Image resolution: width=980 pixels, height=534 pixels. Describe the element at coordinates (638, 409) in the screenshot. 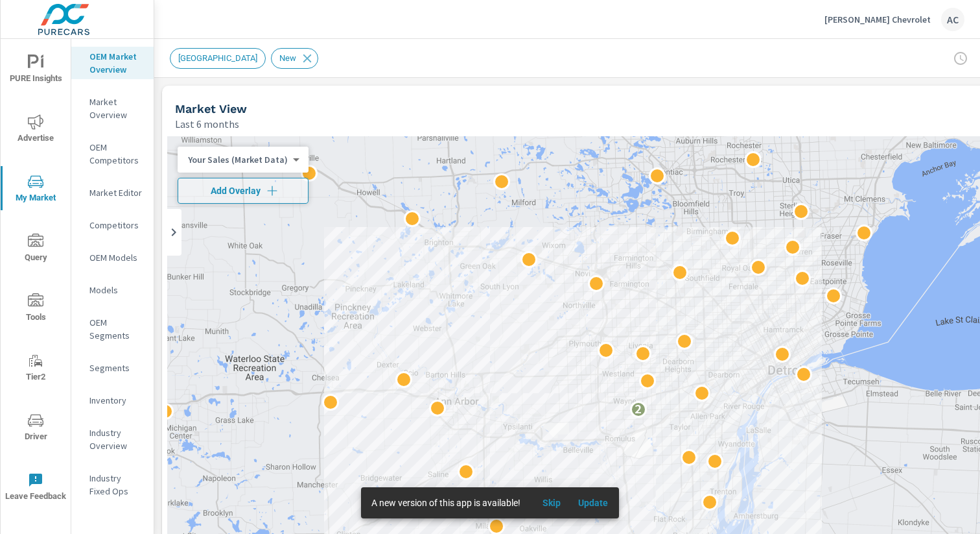

I see `p: 2` at that location.